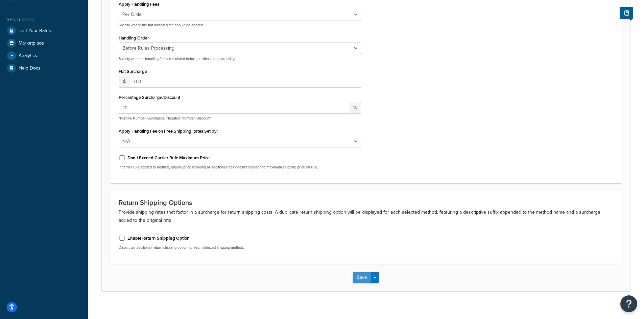 This screenshot has height=319, width=644. What do you see at coordinates (362, 277) in the screenshot?
I see `button: Save` at bounding box center [362, 277].